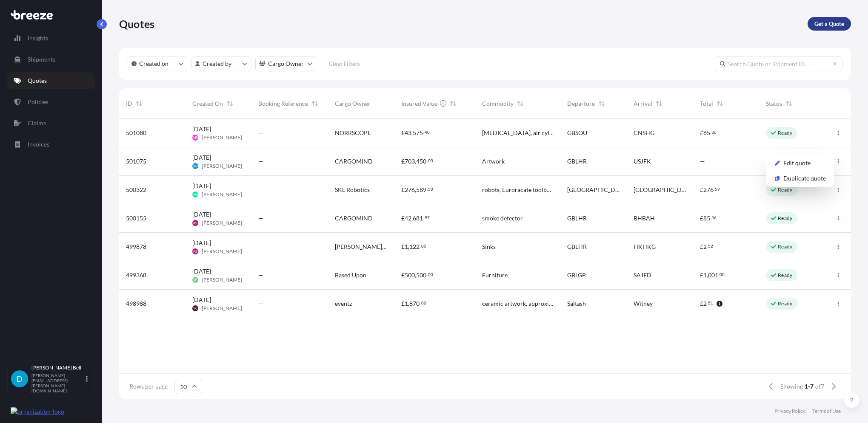  Describe the element at coordinates (800, 171) in the screenshot. I see `div: Actions` at that location.